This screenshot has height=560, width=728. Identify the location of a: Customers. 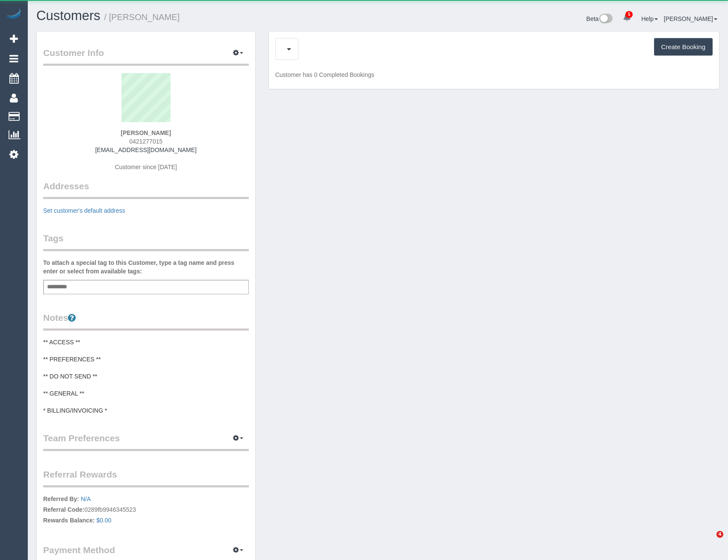
(68, 15).